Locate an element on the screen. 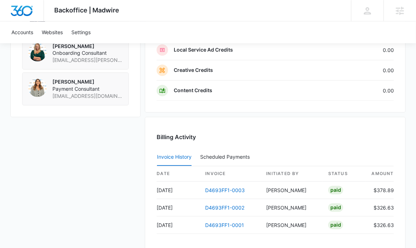 This screenshot has height=248, width=416. a: Accounts is located at coordinates (22, 32).